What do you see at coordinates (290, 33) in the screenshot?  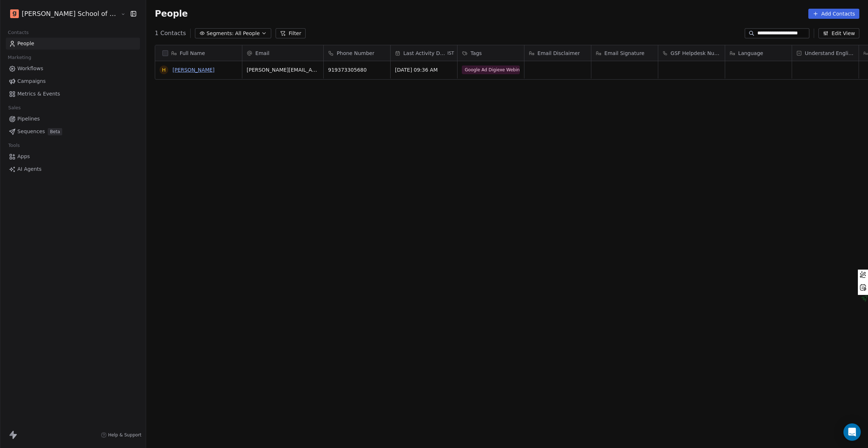 I see `button: Filter` at bounding box center [290, 33].